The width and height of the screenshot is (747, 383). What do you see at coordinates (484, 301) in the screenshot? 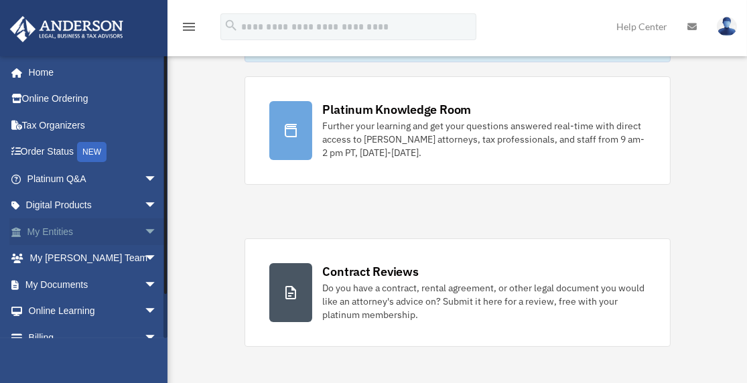
I see `div: Do you have a contract, rental agreement, or other legal document you would like an attorney's ad...` at bounding box center [484, 301].